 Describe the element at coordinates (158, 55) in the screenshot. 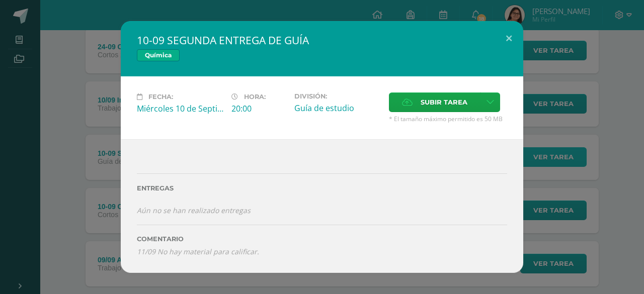

I see `span: Química` at that location.